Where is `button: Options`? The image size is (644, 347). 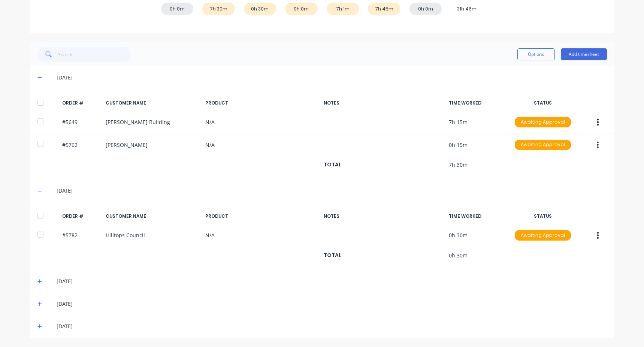
button: Options is located at coordinates (536, 54).